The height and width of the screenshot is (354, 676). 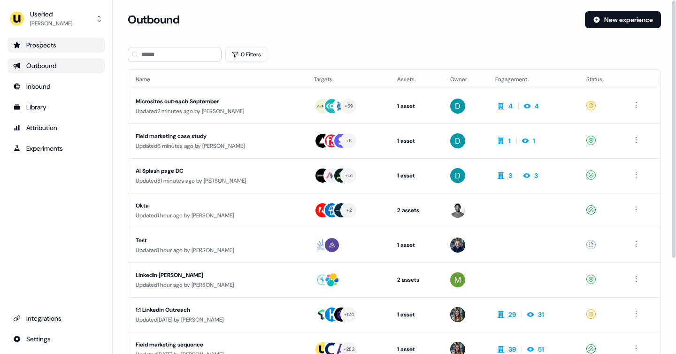 What do you see at coordinates (56, 107) in the screenshot?
I see `div: Library` at bounding box center [56, 107].